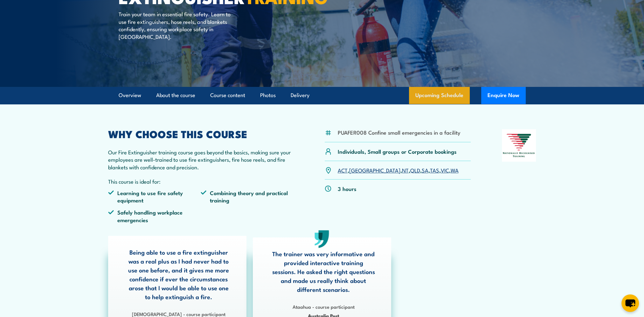  I want to click on a: VIC, so click(445, 170).